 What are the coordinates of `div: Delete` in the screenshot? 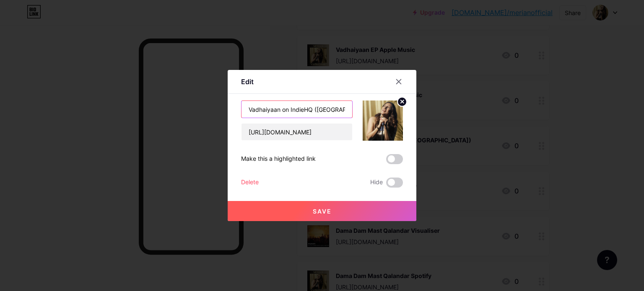 It's located at (250, 182).